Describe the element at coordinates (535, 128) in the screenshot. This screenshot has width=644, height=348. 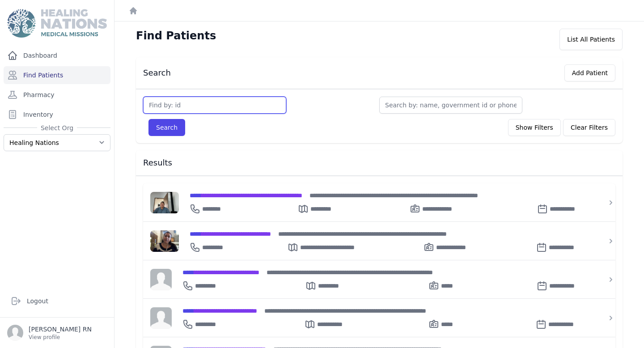
I see `button: Show Filters` at that location.